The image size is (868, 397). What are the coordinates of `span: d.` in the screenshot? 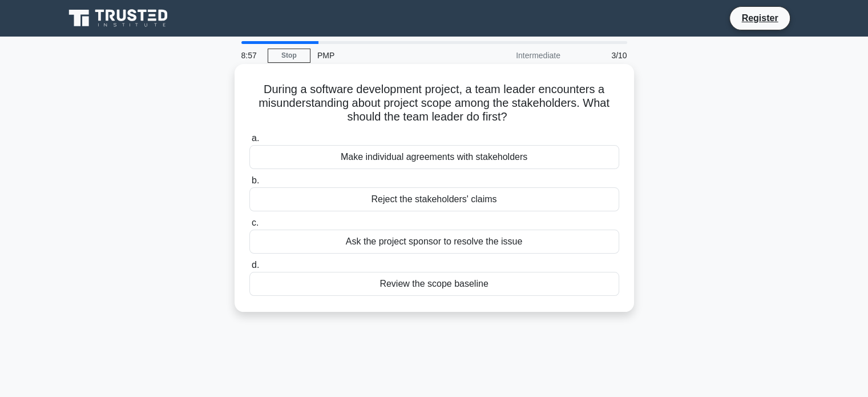 It's located at (255, 265).